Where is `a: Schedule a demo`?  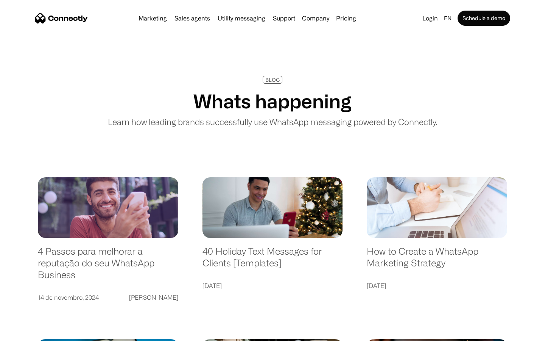
a: Schedule a demo is located at coordinates (484, 18).